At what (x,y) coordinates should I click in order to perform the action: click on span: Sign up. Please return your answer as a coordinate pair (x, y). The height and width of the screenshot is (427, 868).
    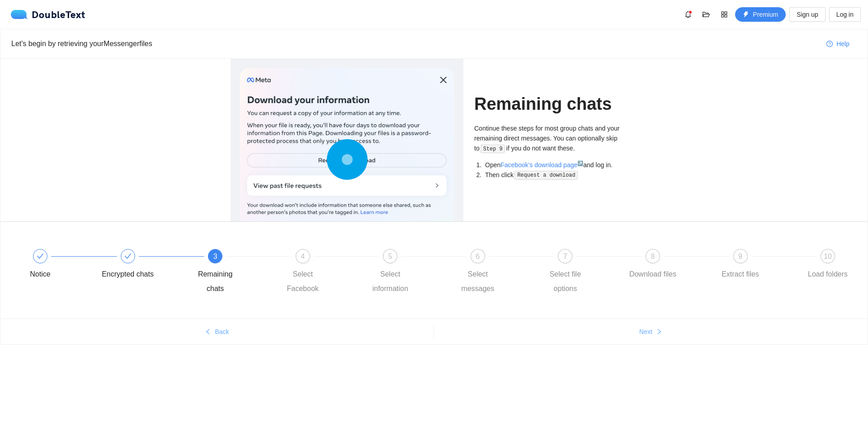
    Looking at the image, I should click on (807, 14).